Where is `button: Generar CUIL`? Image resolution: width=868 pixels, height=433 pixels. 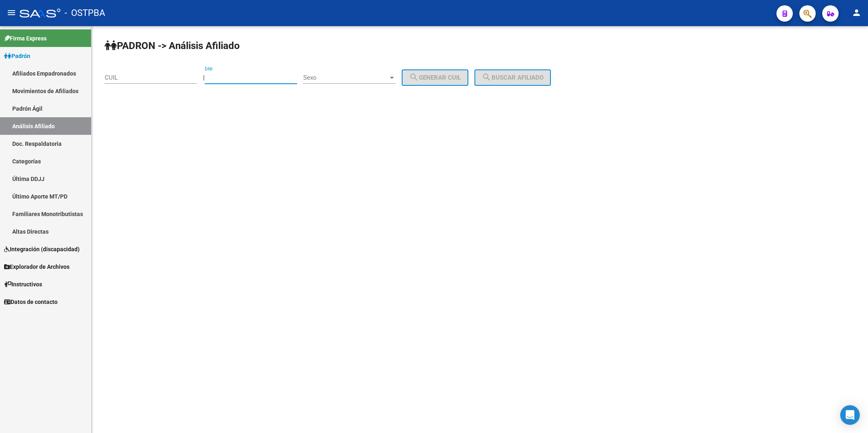
button: Generar CUIL is located at coordinates (435, 78).